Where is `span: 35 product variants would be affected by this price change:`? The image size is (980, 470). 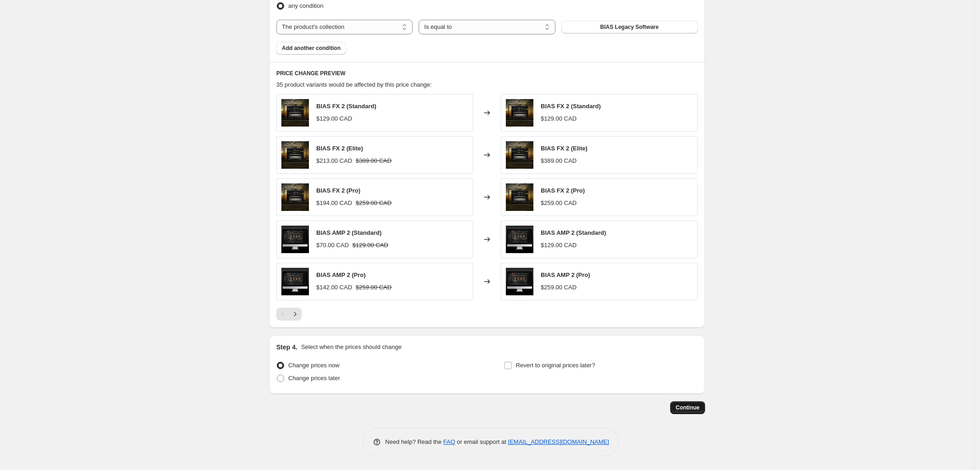
span: 35 product variants would be affected by this price change: is located at coordinates (354, 84).